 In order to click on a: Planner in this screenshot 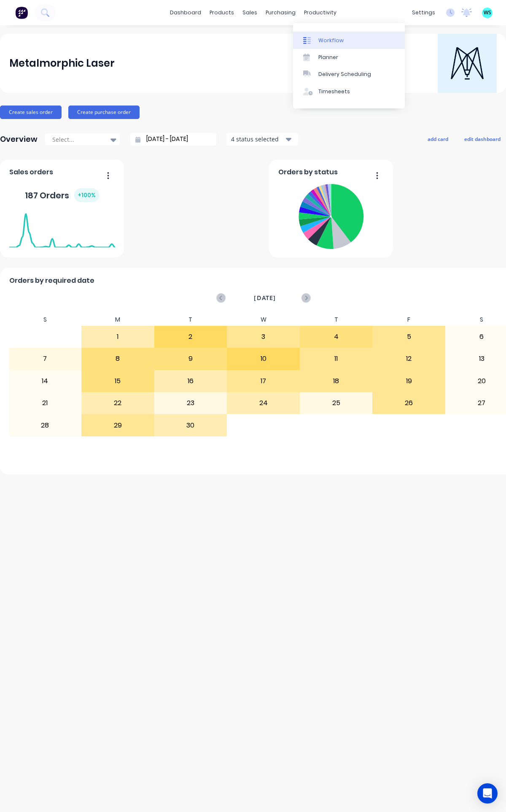, I will do `click(349, 57)`.